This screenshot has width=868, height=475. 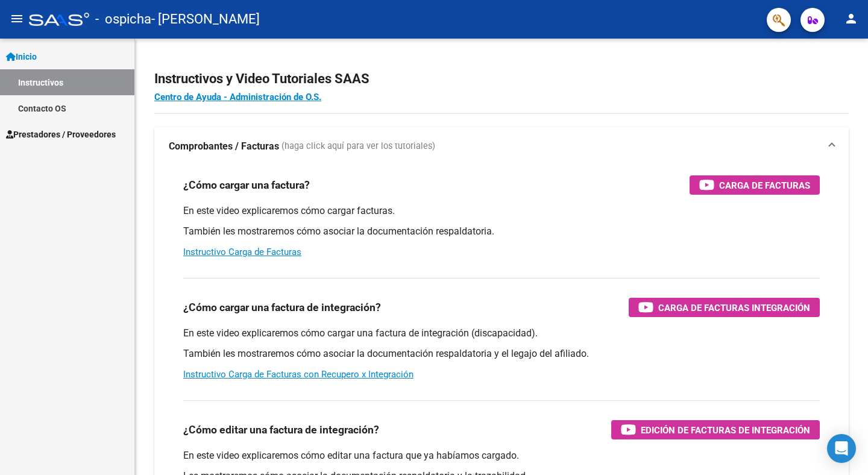 I want to click on a: Instructivo Carga de Facturas con Recupero x Integración, so click(x=299, y=375).